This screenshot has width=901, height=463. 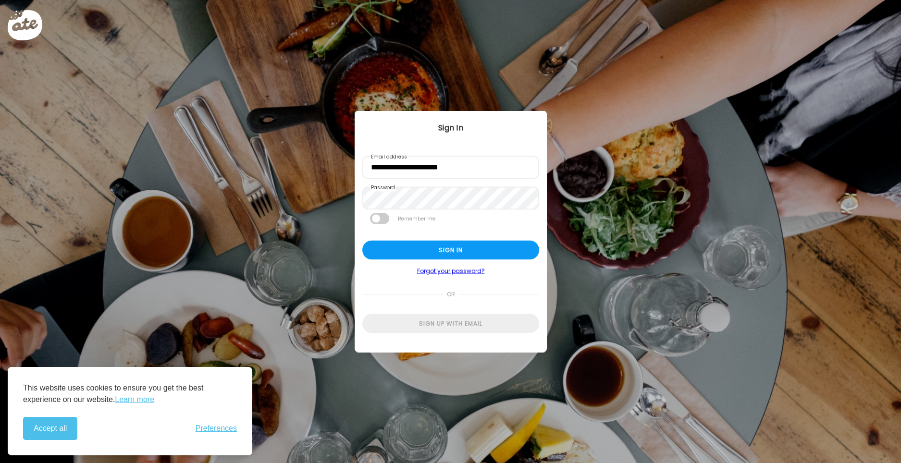 I want to click on a: Forgot your password?, so click(x=451, y=271).